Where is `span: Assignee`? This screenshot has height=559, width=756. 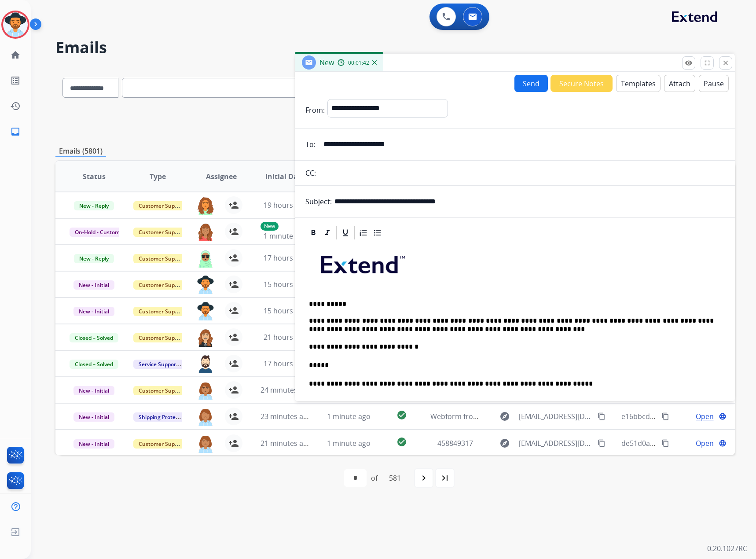 span: Assignee is located at coordinates (221, 176).